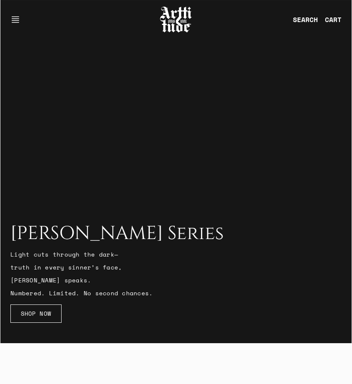 This screenshot has width=352, height=384. What do you see at coordinates (302, 20) in the screenshot?
I see `a: SEARCH` at bounding box center [302, 20].